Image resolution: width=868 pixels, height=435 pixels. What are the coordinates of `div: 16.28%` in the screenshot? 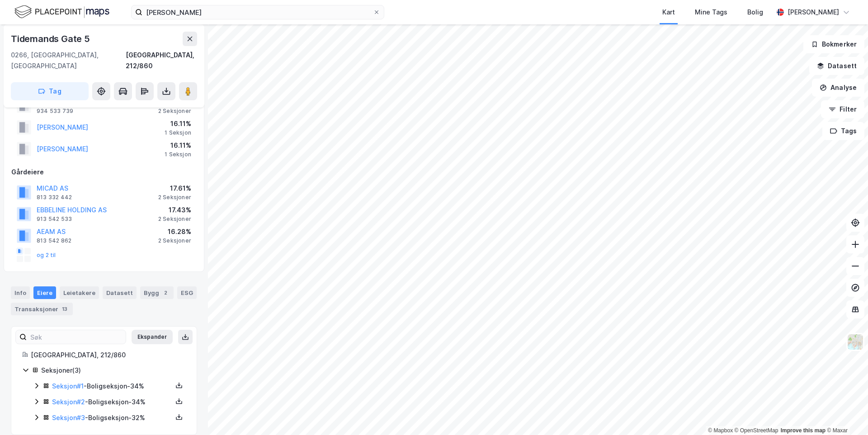 It's located at (175, 232).